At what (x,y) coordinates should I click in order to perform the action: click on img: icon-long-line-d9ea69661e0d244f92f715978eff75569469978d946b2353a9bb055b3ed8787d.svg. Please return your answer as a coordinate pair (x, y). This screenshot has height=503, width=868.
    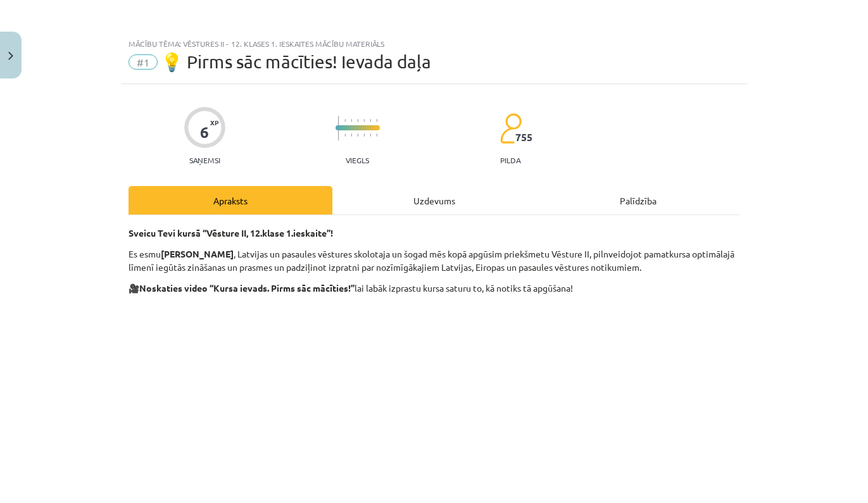
    Looking at the image, I should click on (339, 128).